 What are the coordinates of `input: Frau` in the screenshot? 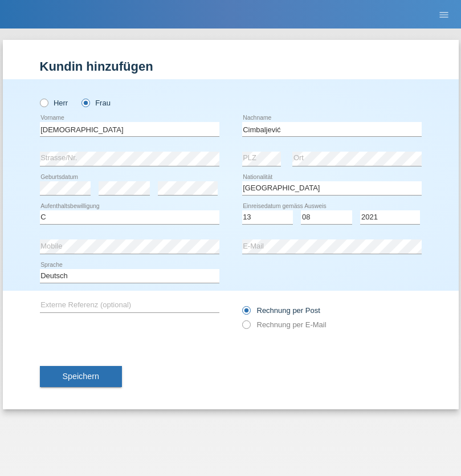 It's located at (85, 102).